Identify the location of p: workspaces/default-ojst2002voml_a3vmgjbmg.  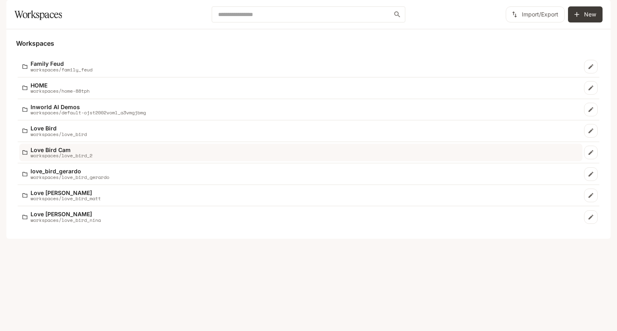
(88, 112).